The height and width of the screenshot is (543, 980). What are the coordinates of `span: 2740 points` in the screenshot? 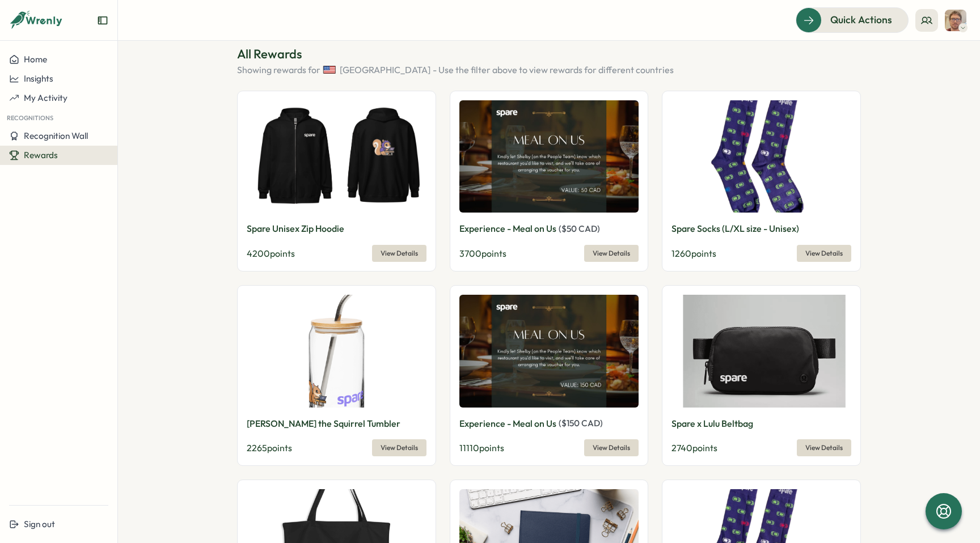 It's located at (694, 448).